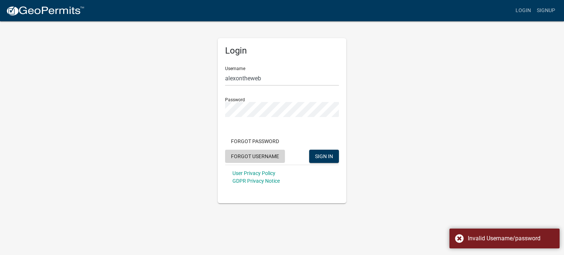 This screenshot has height=255, width=564. What do you see at coordinates (282, 51) in the screenshot?
I see `h5: Login` at bounding box center [282, 51].